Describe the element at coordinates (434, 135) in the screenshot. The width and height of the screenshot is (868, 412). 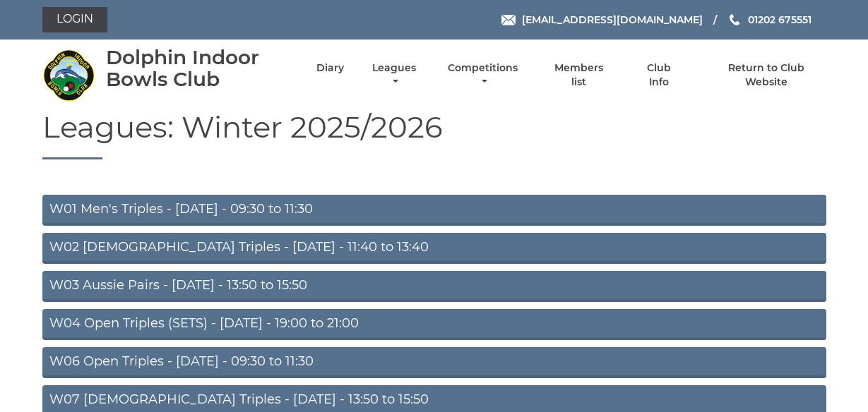
I see `h1: Leagues: Winter 2025/2026` at that location.